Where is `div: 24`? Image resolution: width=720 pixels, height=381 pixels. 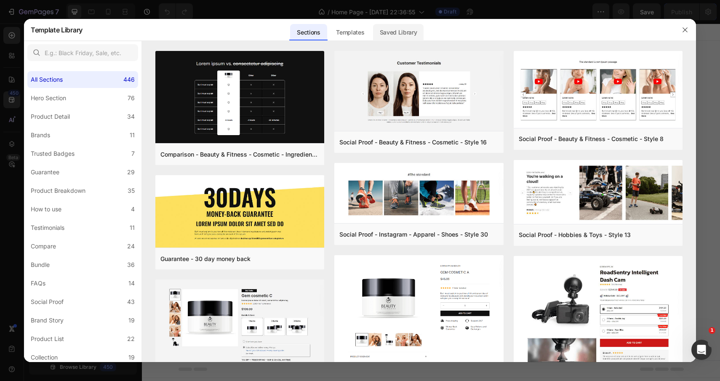
div: 24 is located at coordinates (131, 246).